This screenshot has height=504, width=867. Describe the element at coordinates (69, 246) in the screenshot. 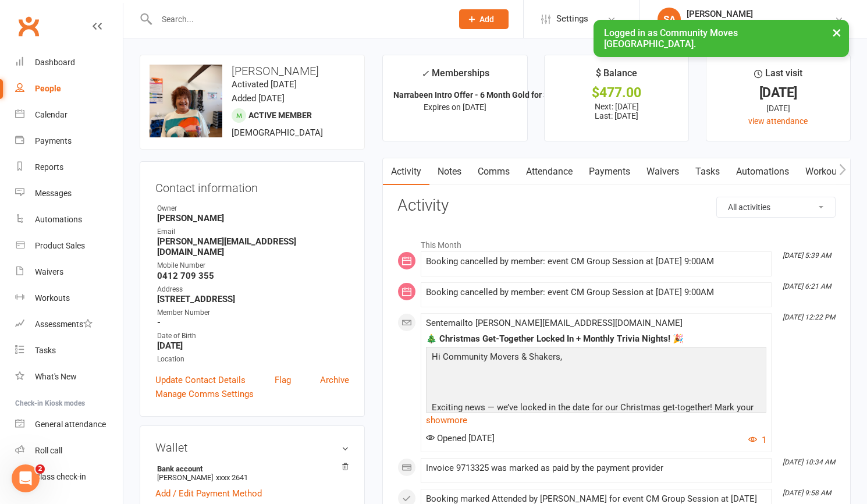

I see `a: Product Sales` at that location.